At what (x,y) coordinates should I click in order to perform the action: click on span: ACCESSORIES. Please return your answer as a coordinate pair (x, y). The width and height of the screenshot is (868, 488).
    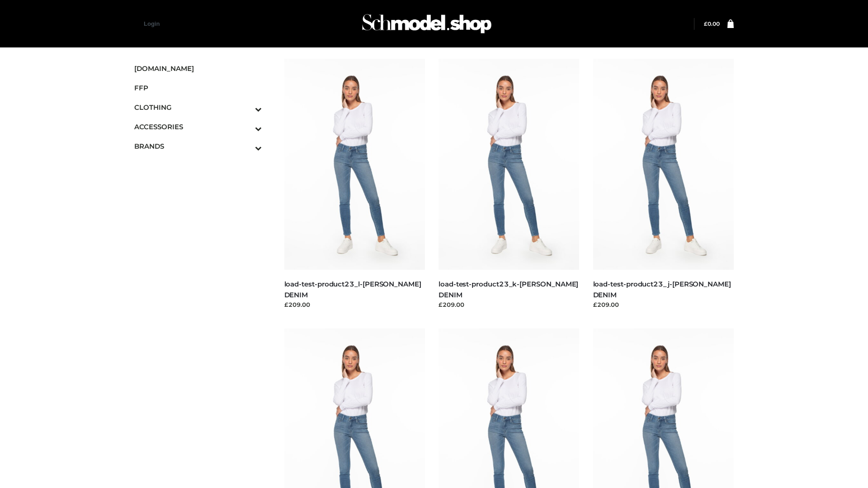
    Looking at the image, I should click on (198, 126).